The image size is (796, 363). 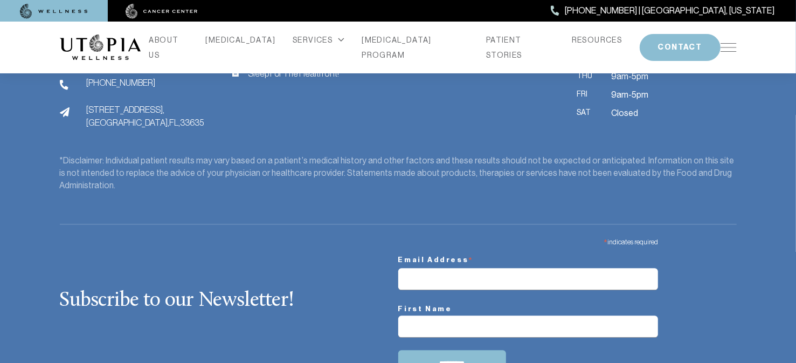 What do you see at coordinates (520, 47) in the screenshot?
I see `a: PATIENT STORIES` at bounding box center [520, 47].